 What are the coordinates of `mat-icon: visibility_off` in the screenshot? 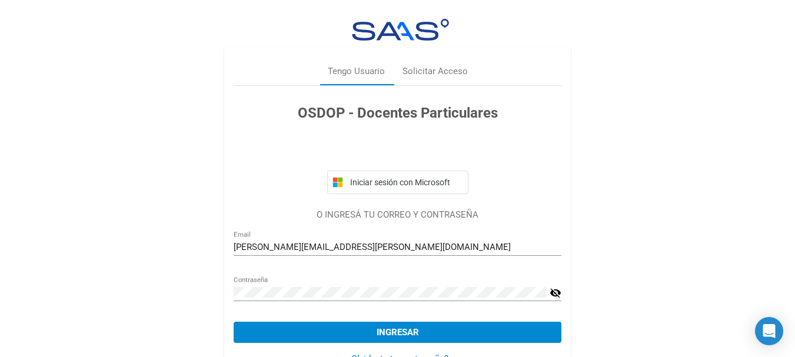 It's located at (556, 293).